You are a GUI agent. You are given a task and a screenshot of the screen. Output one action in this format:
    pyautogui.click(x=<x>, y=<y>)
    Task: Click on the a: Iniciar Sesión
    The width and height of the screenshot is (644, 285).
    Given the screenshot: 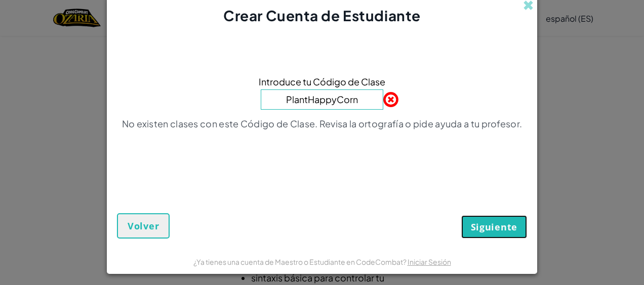 What is the action you would take?
    pyautogui.click(x=429, y=262)
    